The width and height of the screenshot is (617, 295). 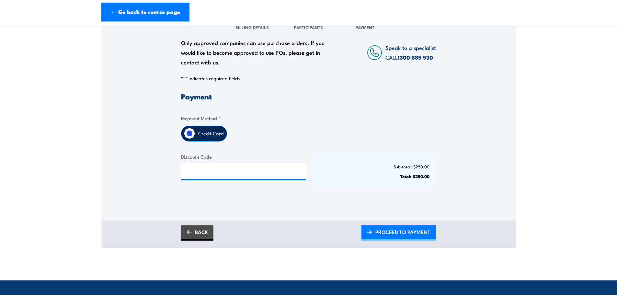 I want to click on a: BACK, so click(x=197, y=233).